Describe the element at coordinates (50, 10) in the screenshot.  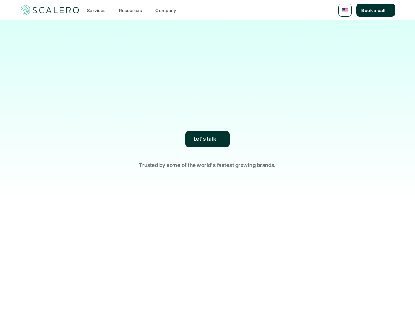
I see `a: Scalero company logo` at that location.